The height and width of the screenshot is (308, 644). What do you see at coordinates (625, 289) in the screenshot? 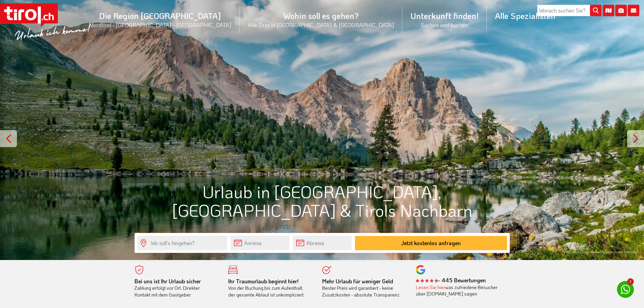
I see `a: 1` at bounding box center [625, 289].